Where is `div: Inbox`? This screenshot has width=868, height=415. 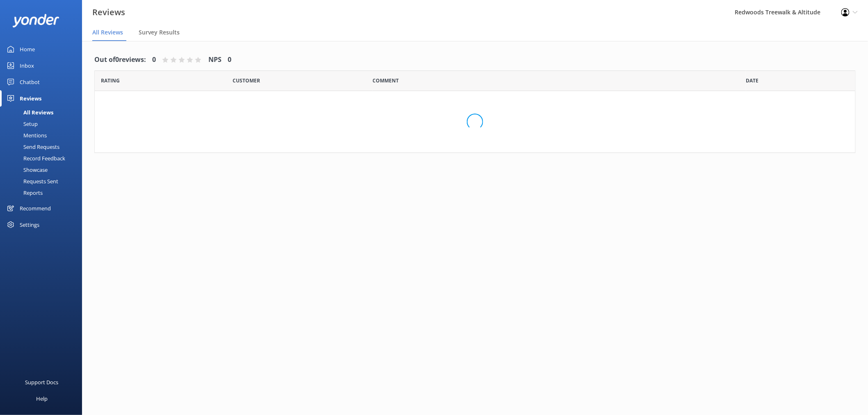
div: Inbox is located at coordinates (27, 66).